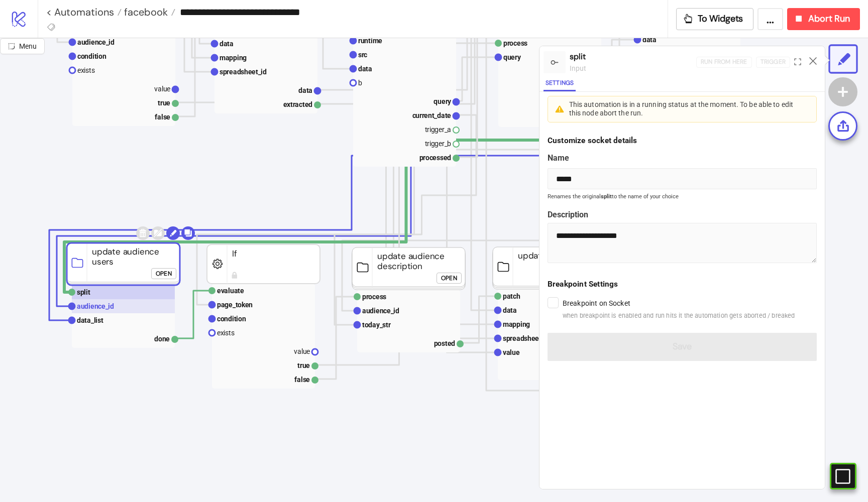 This screenshot has height=502, width=868. What do you see at coordinates (682, 215) in the screenshot?
I see `label: Description` at bounding box center [682, 215].